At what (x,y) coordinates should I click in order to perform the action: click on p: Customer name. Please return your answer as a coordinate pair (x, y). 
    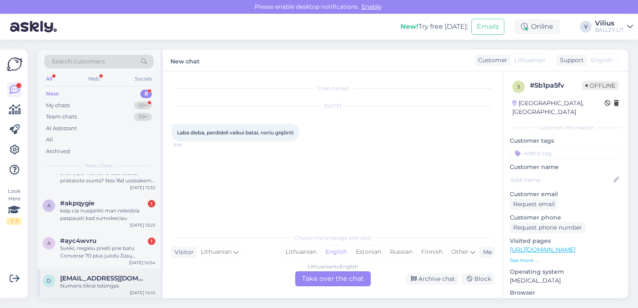
    Looking at the image, I should click on (565, 167).